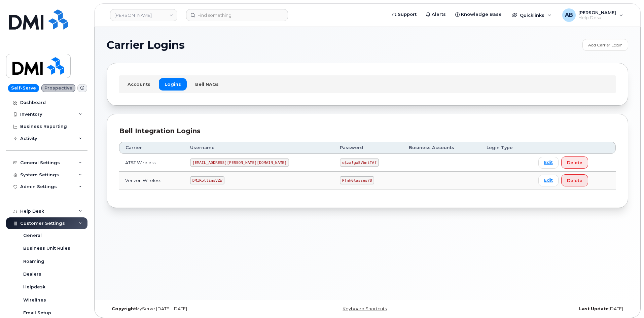 The width and height of the screenshot is (644, 318). I want to click on code: u$za!gx5VbntTAf, so click(359, 163).